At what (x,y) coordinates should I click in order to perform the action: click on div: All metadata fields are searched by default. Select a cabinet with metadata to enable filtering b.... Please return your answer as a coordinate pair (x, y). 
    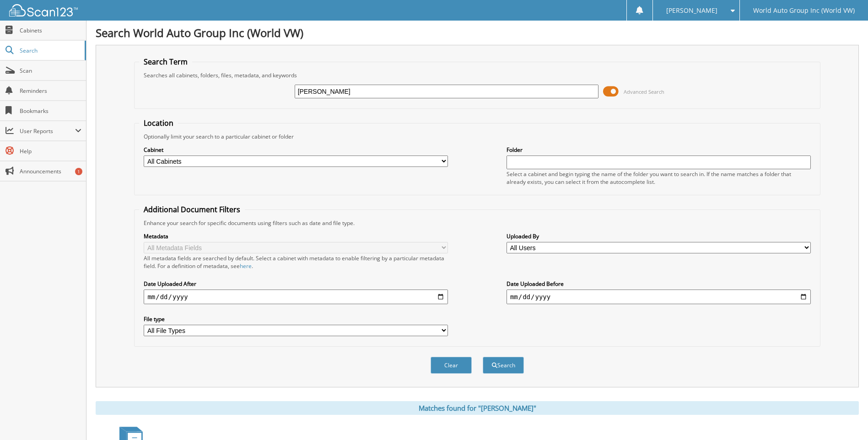
    Looking at the image, I should click on (296, 262).